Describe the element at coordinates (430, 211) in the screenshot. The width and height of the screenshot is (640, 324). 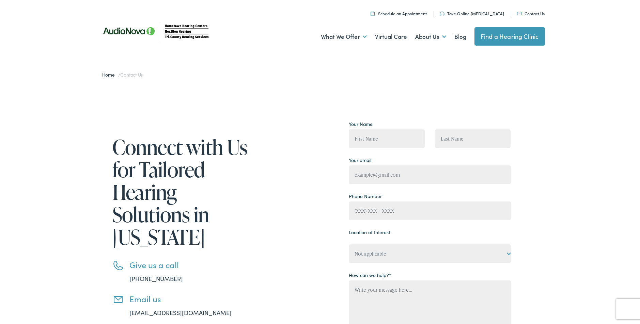
I see `input: (XXX) XXX - XXXX` at that location.